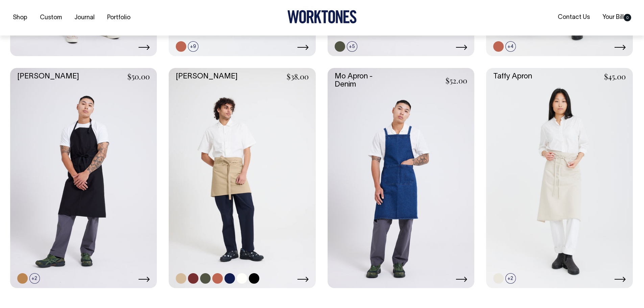 This screenshot has height=308, width=644. What do you see at coordinates (193, 46) in the screenshot?
I see `span: +9` at bounding box center [193, 46].